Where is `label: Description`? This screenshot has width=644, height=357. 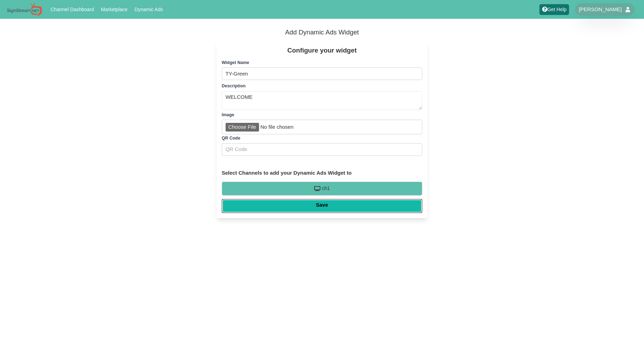
label: Description is located at coordinates (322, 86).